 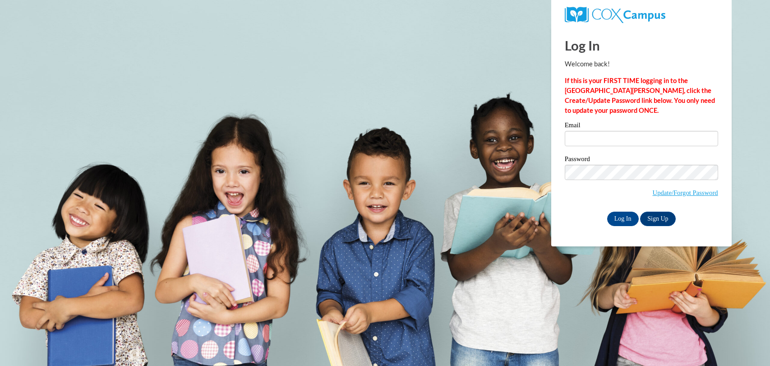 What do you see at coordinates (641, 64) in the screenshot?
I see `p: Welcome back!` at bounding box center [641, 64].